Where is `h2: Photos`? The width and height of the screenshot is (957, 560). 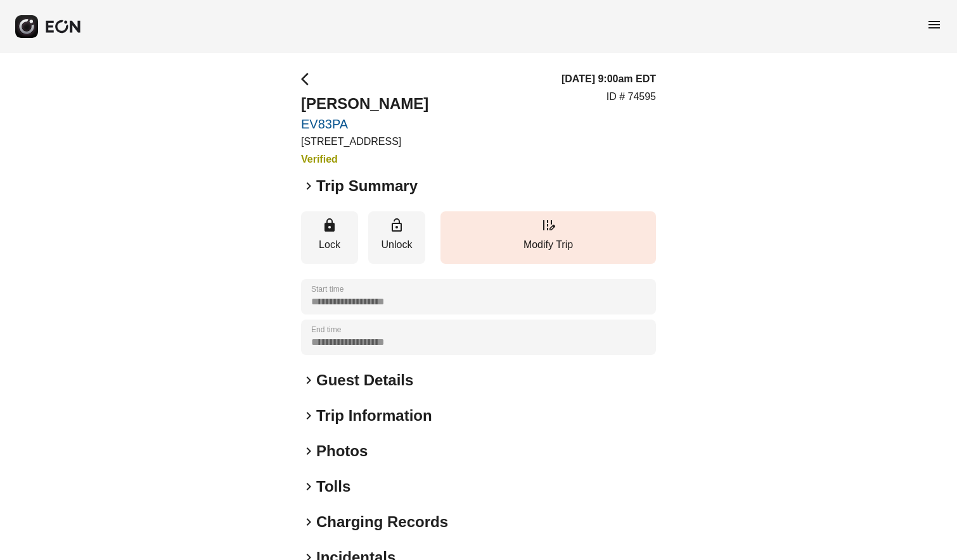
h2: Photos is located at coordinates (341, 451).